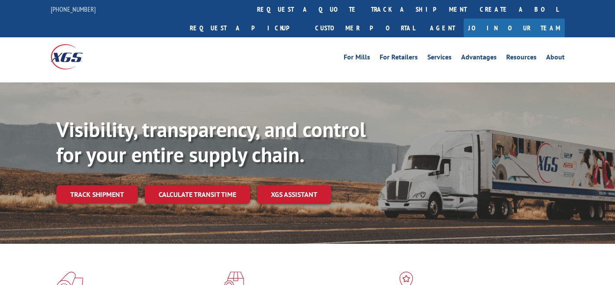  I want to click on a: Advantages, so click(479, 59).